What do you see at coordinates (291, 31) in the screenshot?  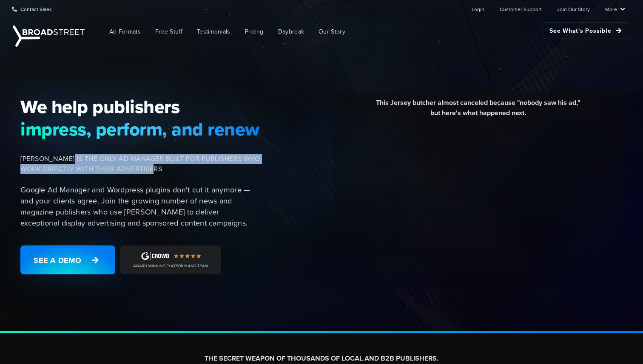 I see `a: Daybreak` at bounding box center [291, 31].